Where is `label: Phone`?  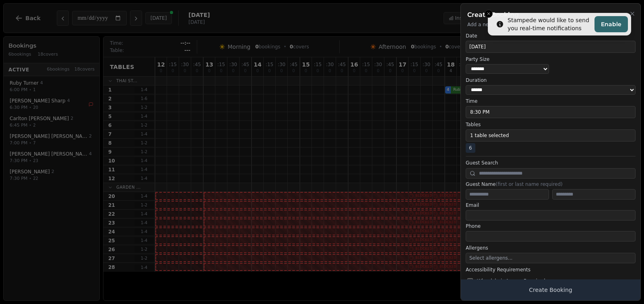
label: Phone is located at coordinates (550, 226).